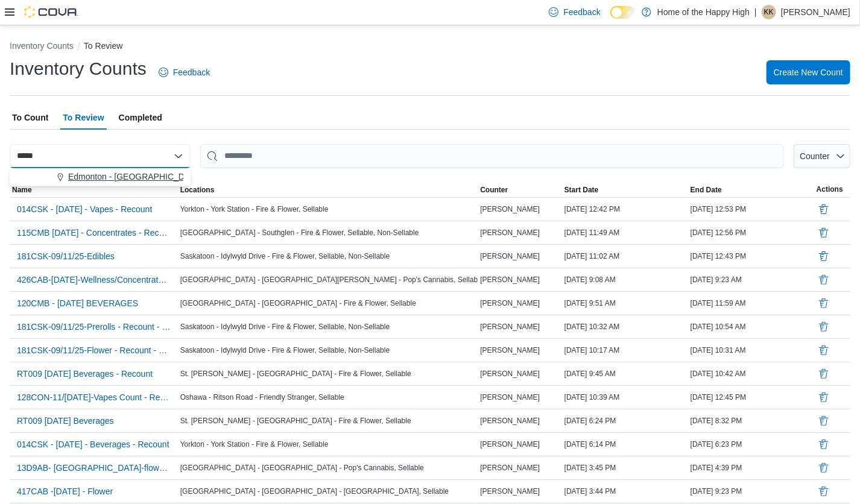 The width and height of the screenshot is (860, 504). Describe the element at coordinates (830, 189) in the screenshot. I see `span: Actions` at that location.